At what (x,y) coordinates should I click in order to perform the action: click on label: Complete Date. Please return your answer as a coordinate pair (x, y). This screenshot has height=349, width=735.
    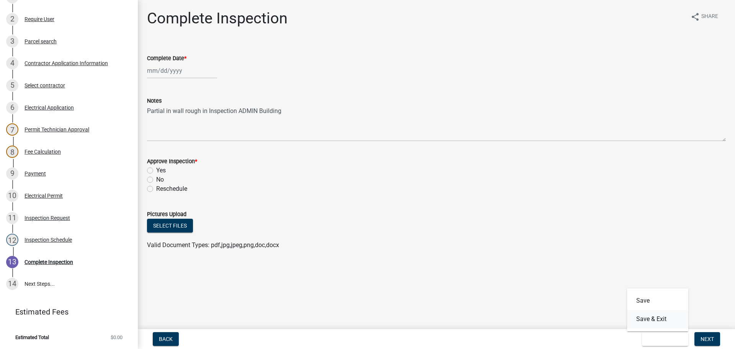
    Looking at the image, I should click on (166, 59).